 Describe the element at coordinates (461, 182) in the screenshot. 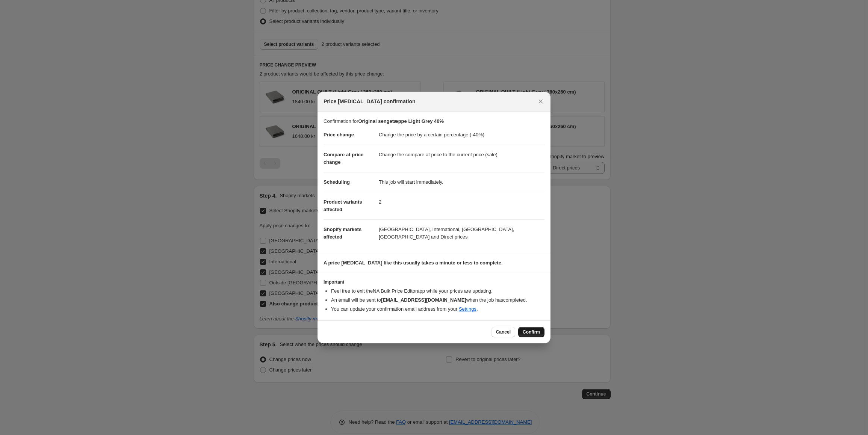

I see `dd: This job will start immediately.` at that location.